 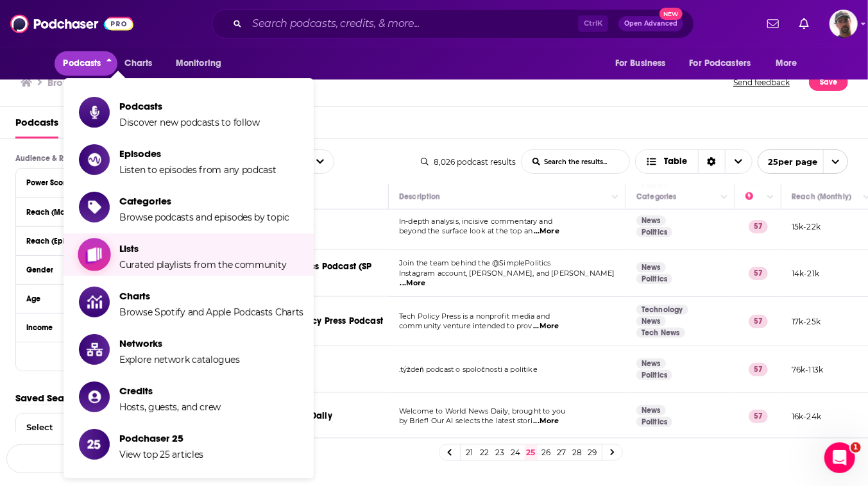 What do you see at coordinates (203, 265) in the screenshot?
I see `span: Curated playlists from the community` at bounding box center [203, 265].